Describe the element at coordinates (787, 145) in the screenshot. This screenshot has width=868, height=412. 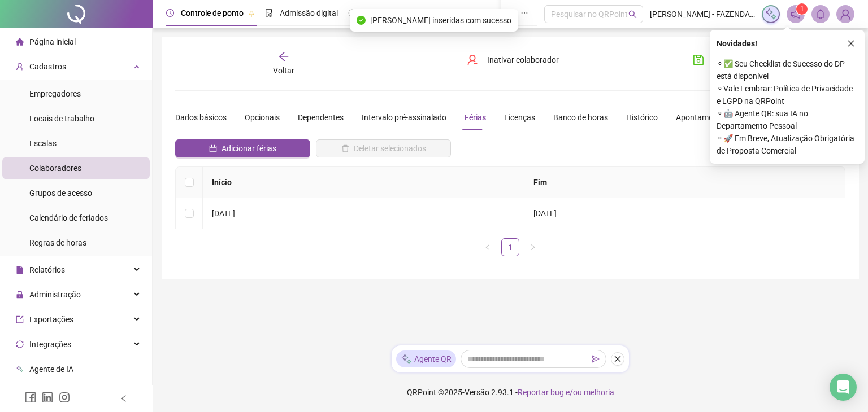
I see `span: ⚬ 🚀 Em Breve, Atualização Obrigatória de Proposta Comercial` at that location.